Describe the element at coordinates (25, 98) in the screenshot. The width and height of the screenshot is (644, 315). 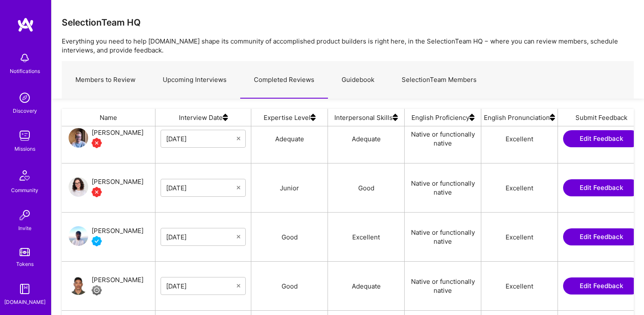
I see `img: discovery` at that location.